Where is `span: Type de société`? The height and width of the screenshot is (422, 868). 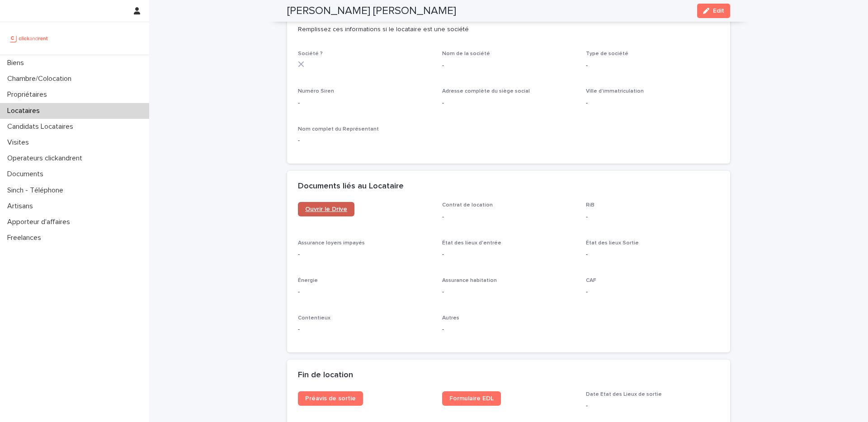
span: Type de société is located at coordinates (607, 54).